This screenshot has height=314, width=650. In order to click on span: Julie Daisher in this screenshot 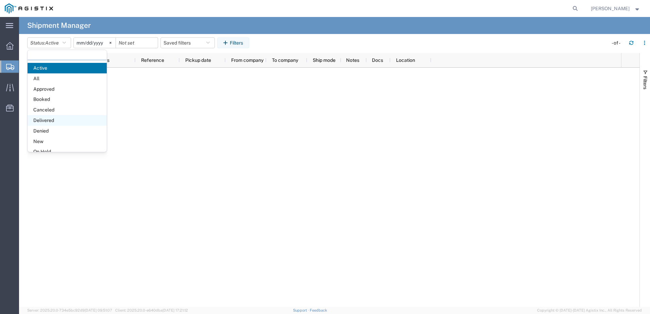, I will do `click(610, 9)`.